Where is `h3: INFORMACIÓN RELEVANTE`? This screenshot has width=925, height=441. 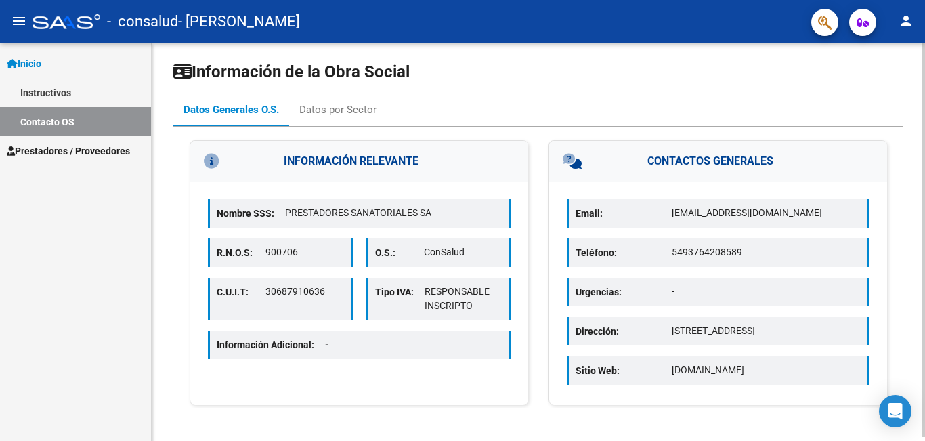
h3: INFORMACIÓN RELEVANTE is located at coordinates (359, 161).